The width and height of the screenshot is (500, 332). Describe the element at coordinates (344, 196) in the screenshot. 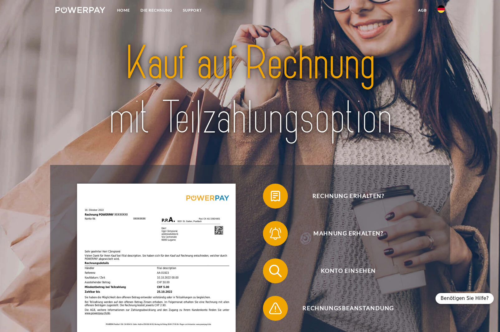

I see `a: Rechnung erhalten?` at that location.